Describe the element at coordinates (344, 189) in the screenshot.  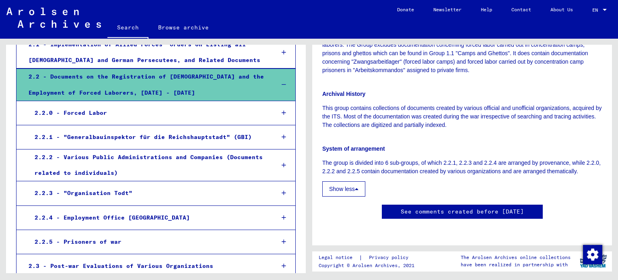
I see `button: Show less` at that location.